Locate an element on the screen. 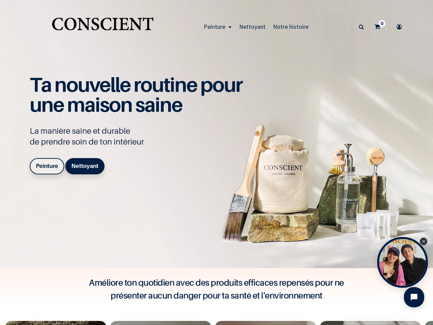 The width and height of the screenshot is (433, 325). h4: Améliore ton quotidien avec des produits efficaces repensés pour ne présenter aucun danger pour t... is located at coordinates (217, 289).